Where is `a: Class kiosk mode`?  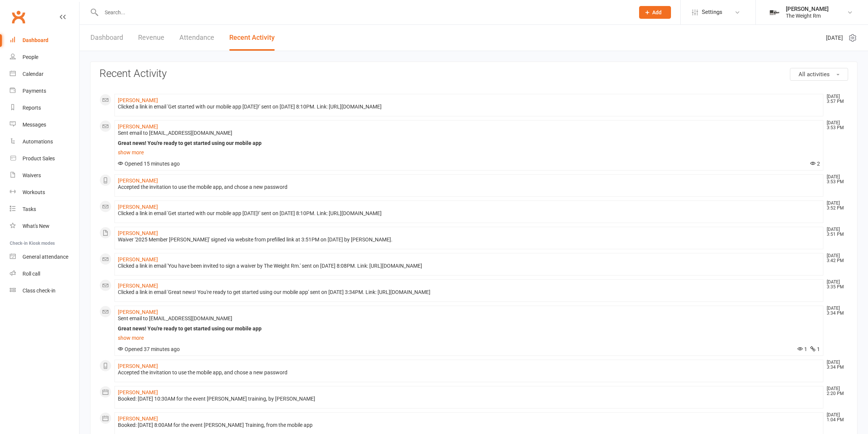
a: Class kiosk mode is located at coordinates (44, 291).